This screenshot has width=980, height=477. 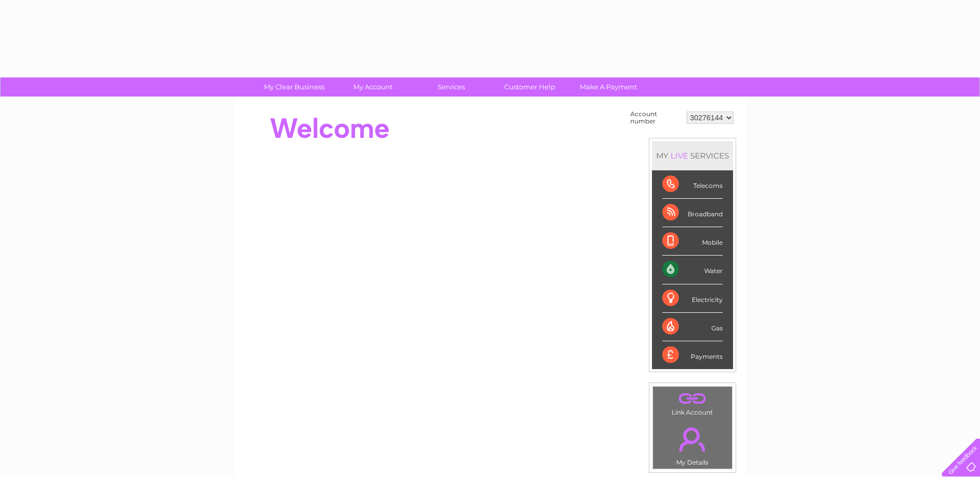 What do you see at coordinates (692, 298) in the screenshot?
I see `div: Electricity` at bounding box center [692, 298].